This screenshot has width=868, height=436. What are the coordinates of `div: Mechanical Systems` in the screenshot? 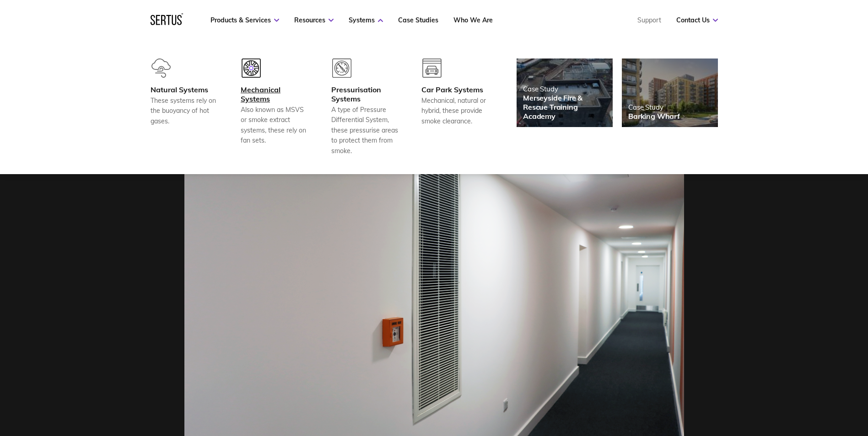 It's located at (274, 94).